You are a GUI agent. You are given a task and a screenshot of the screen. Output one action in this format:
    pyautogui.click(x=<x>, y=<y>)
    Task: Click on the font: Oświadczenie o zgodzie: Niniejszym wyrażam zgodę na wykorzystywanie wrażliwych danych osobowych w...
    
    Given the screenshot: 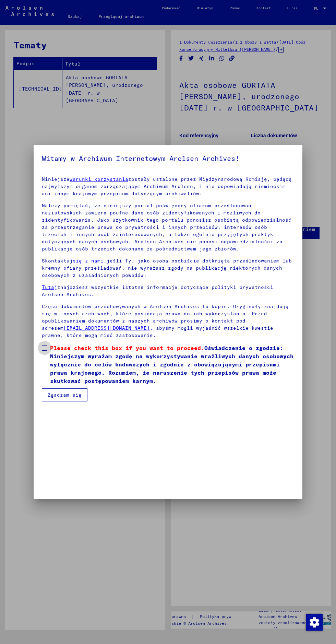 What is the action you would take?
    pyautogui.click(x=172, y=365)
    